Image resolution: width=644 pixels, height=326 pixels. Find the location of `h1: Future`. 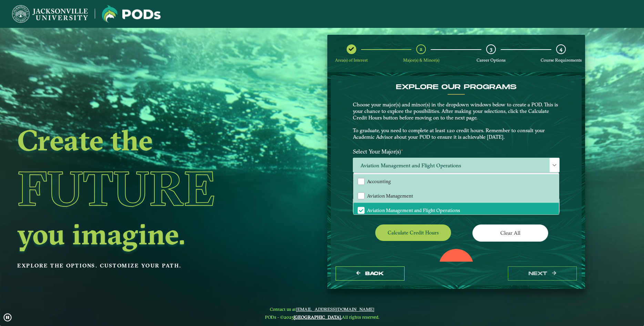

h1: Future is located at coordinates (145, 188).